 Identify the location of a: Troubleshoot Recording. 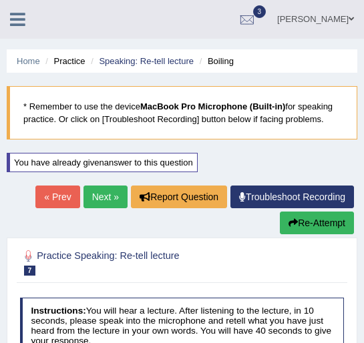
(292, 197).